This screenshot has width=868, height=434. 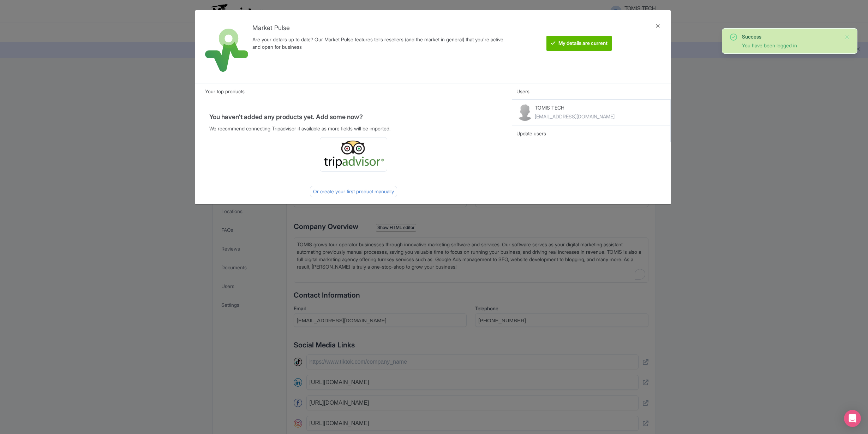 What do you see at coordinates (354, 128) in the screenshot?
I see `p: We recommend connecting Tripadvisor if available as more fields will be imported.` at bounding box center [354, 128].